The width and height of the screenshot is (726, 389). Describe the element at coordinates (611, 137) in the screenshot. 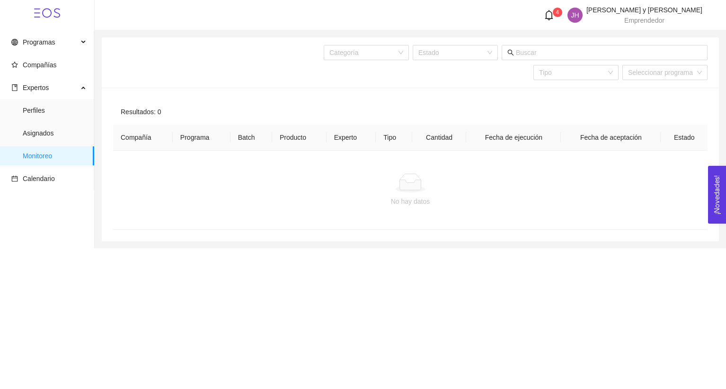

I see `th: Fecha de aceptación` at that location.